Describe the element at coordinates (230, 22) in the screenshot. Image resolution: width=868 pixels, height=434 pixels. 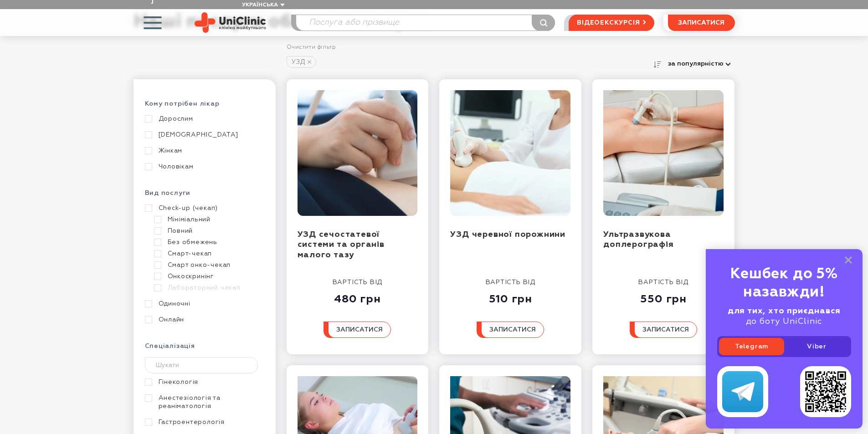
I see `img: Uniclinic` at that location.